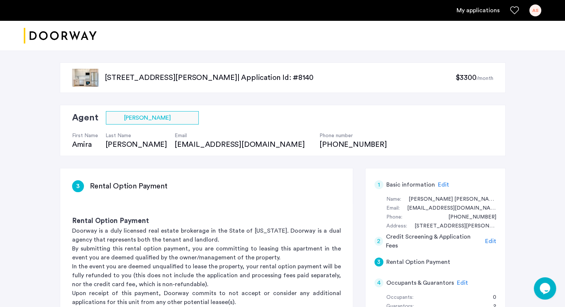 The height and width of the screenshot is (307, 565). Describe the element at coordinates (465, 78) in the screenshot. I see `span: $3300` at that location.